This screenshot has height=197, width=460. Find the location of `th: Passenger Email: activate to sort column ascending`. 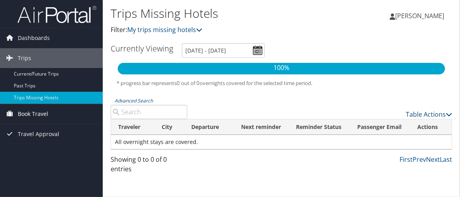

th: Passenger Email: activate to sort column ascending is located at coordinates (380, 127).